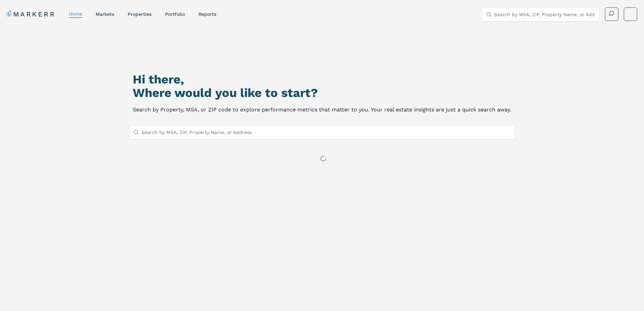 The height and width of the screenshot is (311, 644). Describe the element at coordinates (105, 14) in the screenshot. I see `a: markets` at that location.